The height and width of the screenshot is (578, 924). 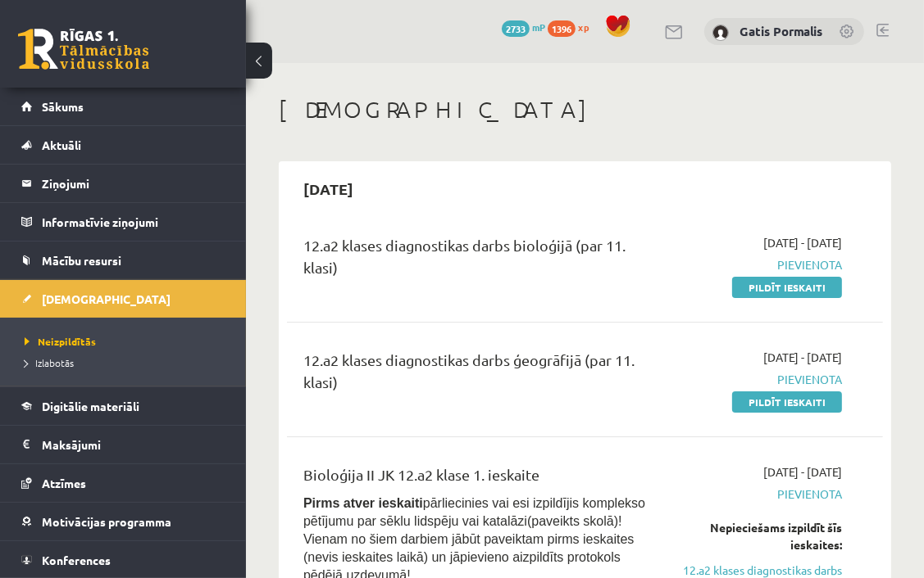 I want to click on a: Maksājumi, so click(x=123, y=445).